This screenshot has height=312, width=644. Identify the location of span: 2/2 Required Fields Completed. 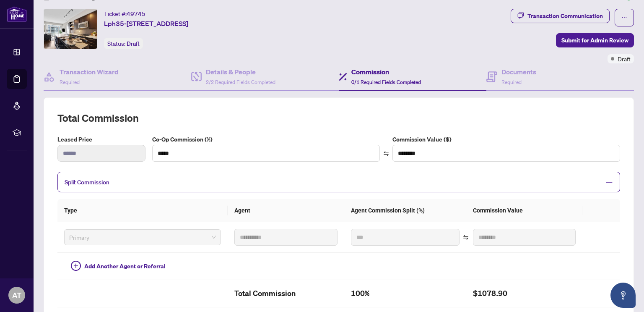
(240, 82).